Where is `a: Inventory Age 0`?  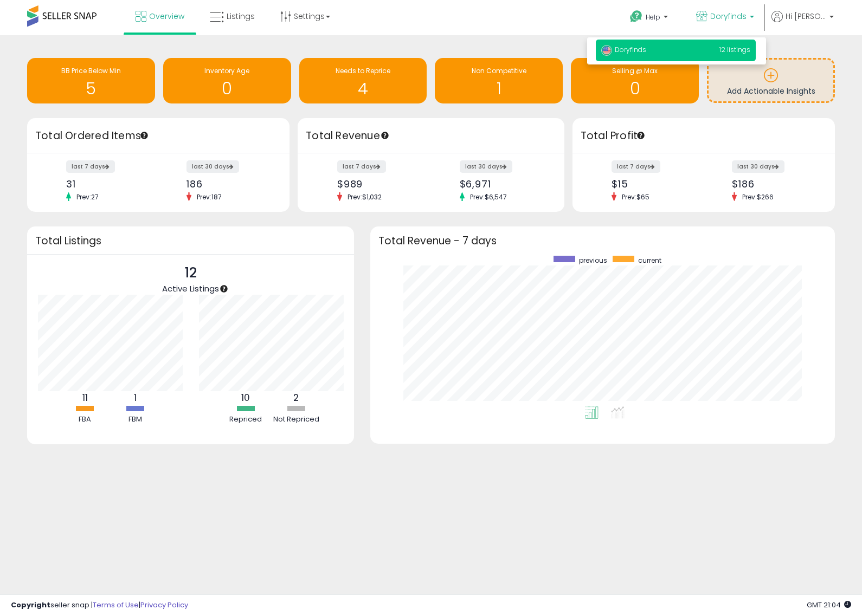 a: Inventory Age 0 is located at coordinates (227, 80).